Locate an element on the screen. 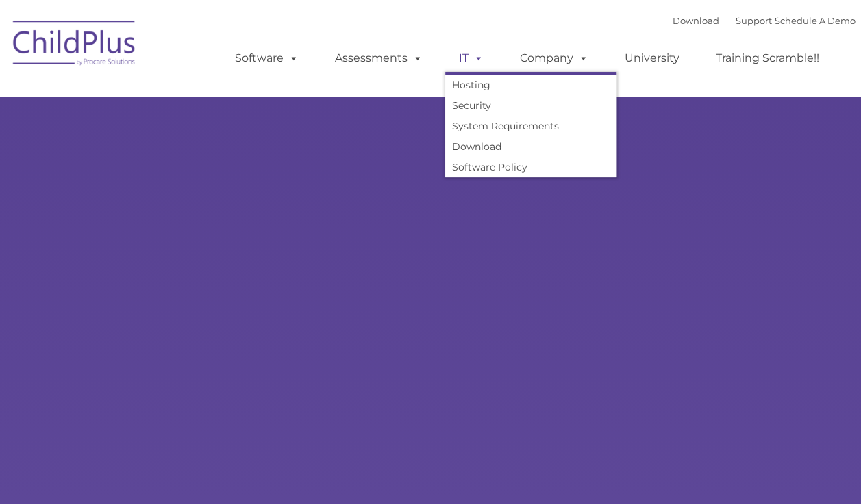 The width and height of the screenshot is (861, 504). a: IT is located at coordinates (471, 58).